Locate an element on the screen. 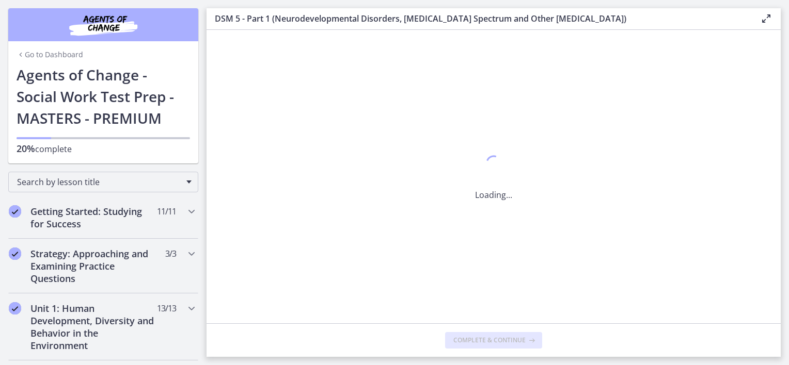 This screenshot has height=365, width=789. p: complete is located at coordinates (103, 149).